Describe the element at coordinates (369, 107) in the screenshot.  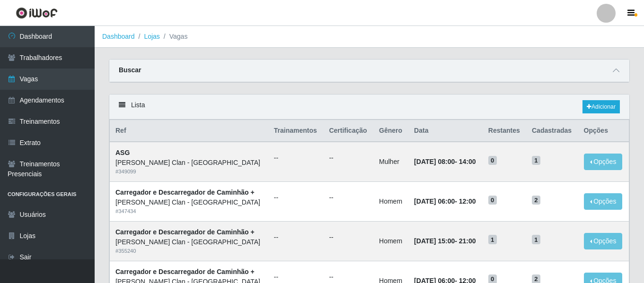
I see `div: Lista` at that location.